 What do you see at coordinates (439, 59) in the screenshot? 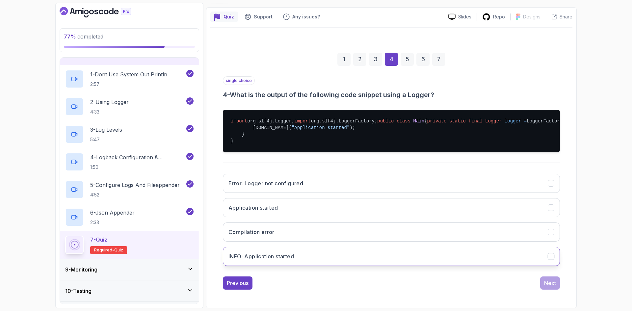
I see `div: 7` at bounding box center [439, 59].